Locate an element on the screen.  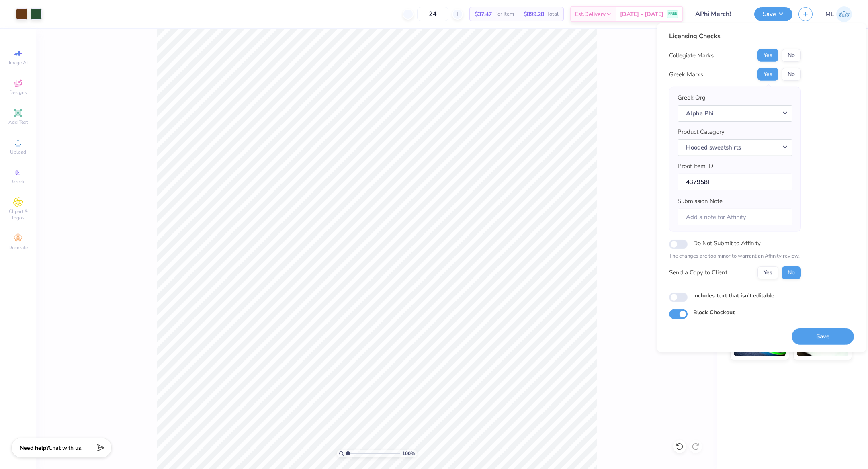
div: Send a Copy to Client is located at coordinates (698, 272).